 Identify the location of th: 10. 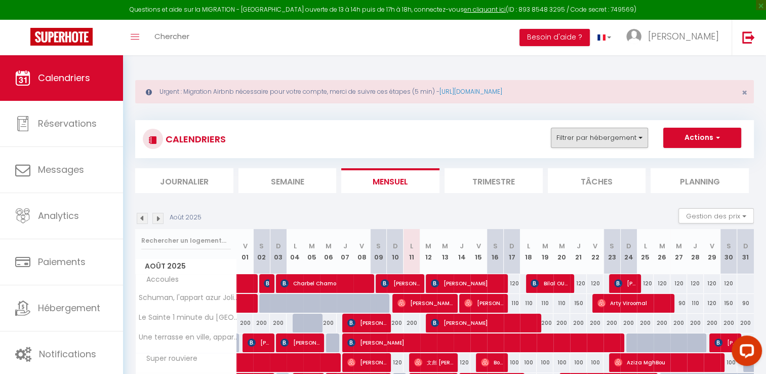
(395, 251).